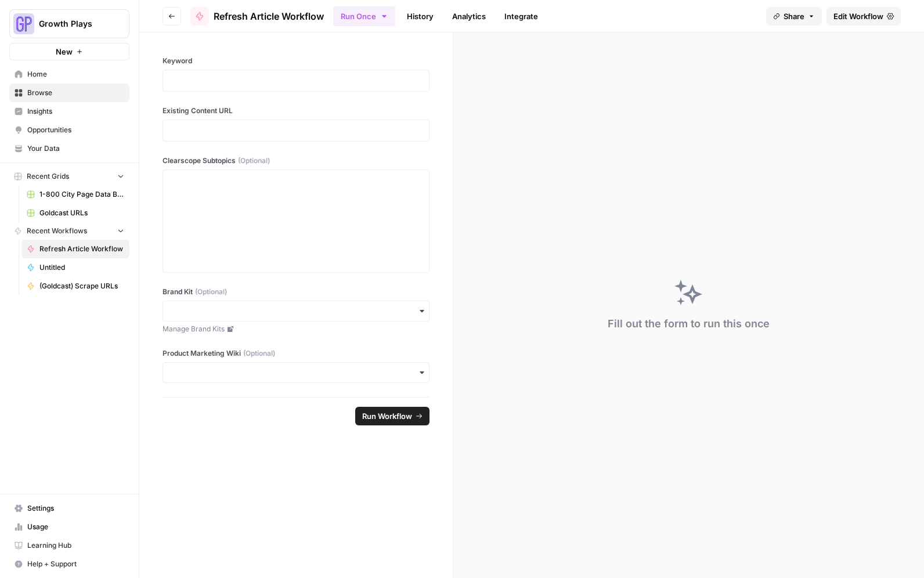  What do you see at coordinates (75, 112) in the screenshot?
I see `span: Insights` at bounding box center [75, 112].